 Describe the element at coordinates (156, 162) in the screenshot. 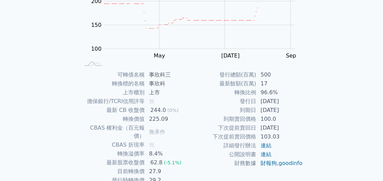

I see `div: 62.8` at that location.